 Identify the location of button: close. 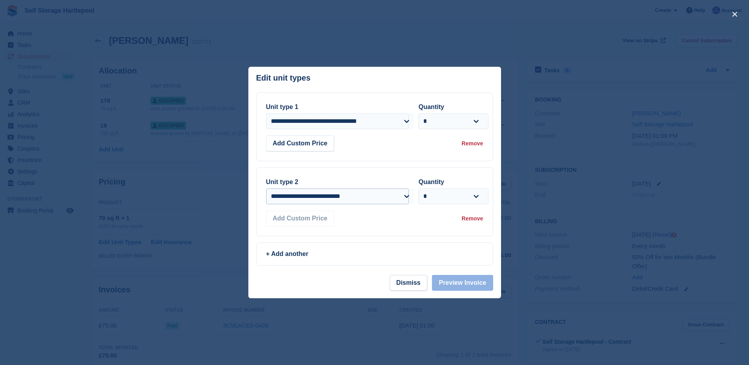
(735, 14).